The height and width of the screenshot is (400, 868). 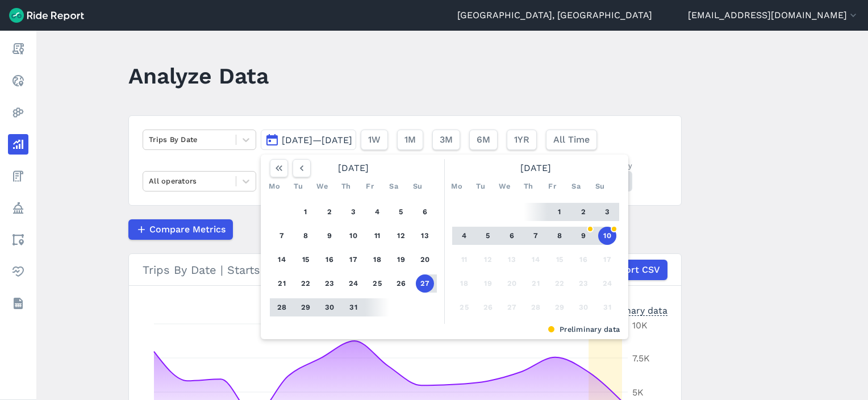 I want to click on tspan: 7.5K, so click(x=641, y=358).